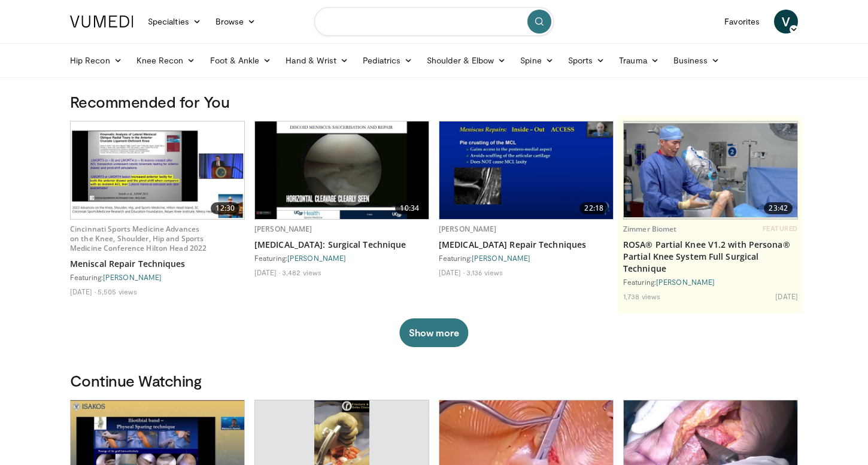  What do you see at coordinates (484, 272) in the screenshot?
I see `li: 3,136 views` at bounding box center [484, 272].